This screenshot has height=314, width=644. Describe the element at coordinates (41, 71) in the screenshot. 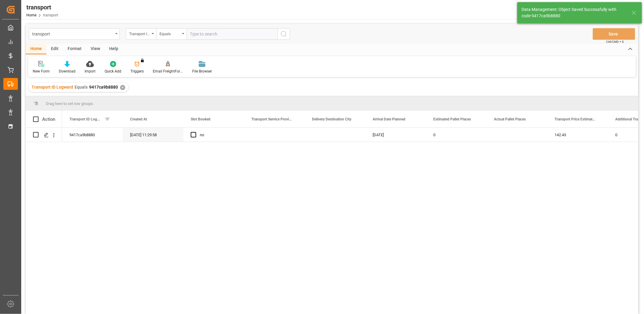

I see `div: New Form` at that location.